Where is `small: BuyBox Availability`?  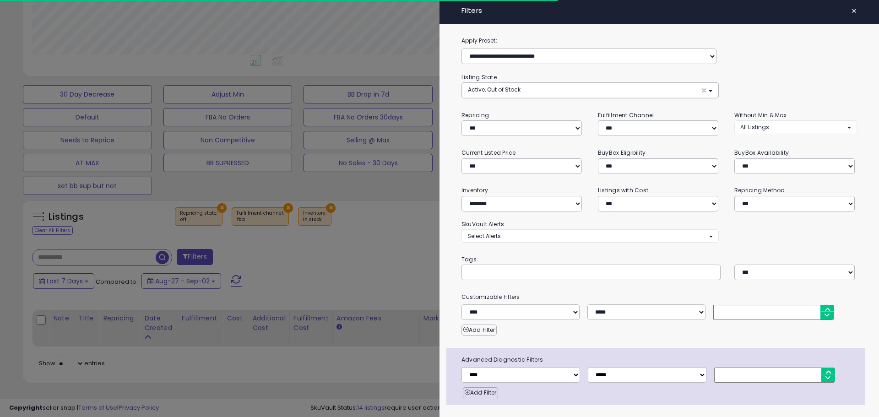 small: BuyBox Availability is located at coordinates (762, 153).